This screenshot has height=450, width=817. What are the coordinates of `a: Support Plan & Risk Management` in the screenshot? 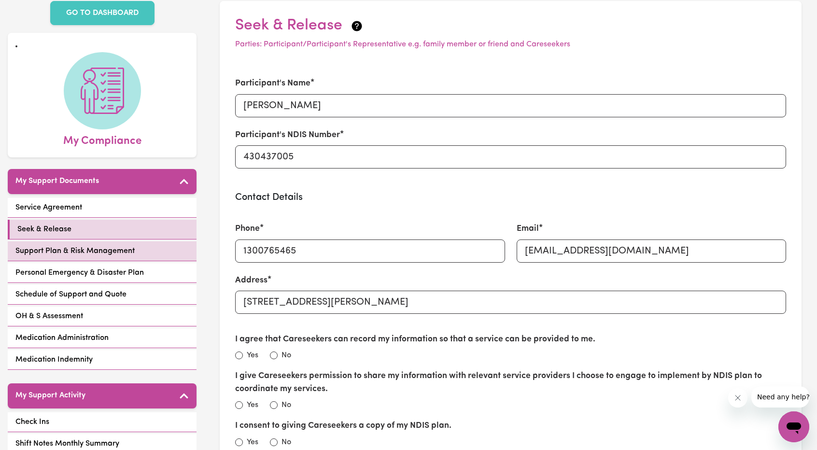 It's located at (102, 251).